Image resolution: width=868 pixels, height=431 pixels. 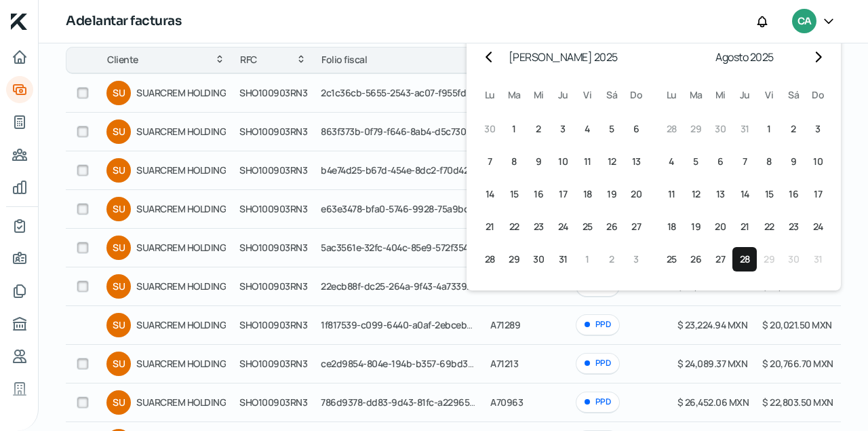 What do you see at coordinates (671, 259) in the screenshot?
I see `span: 25` at bounding box center [671, 259].